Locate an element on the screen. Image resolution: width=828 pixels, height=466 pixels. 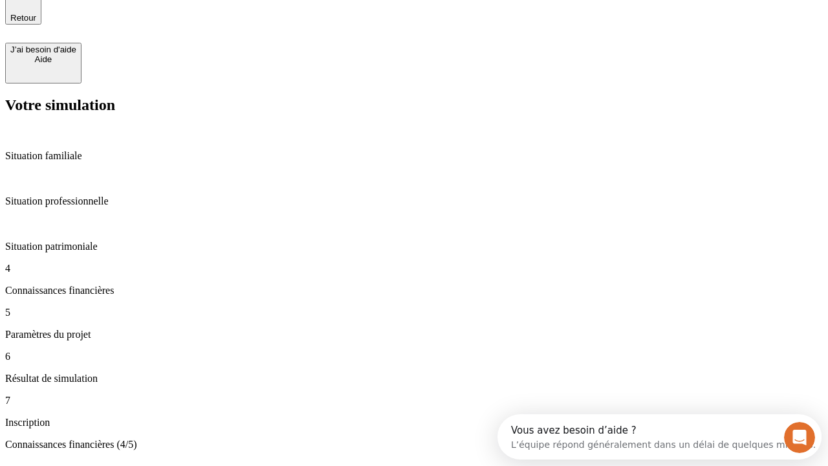
button: J’ai besoin d'aideAide is located at coordinates (43, 63).